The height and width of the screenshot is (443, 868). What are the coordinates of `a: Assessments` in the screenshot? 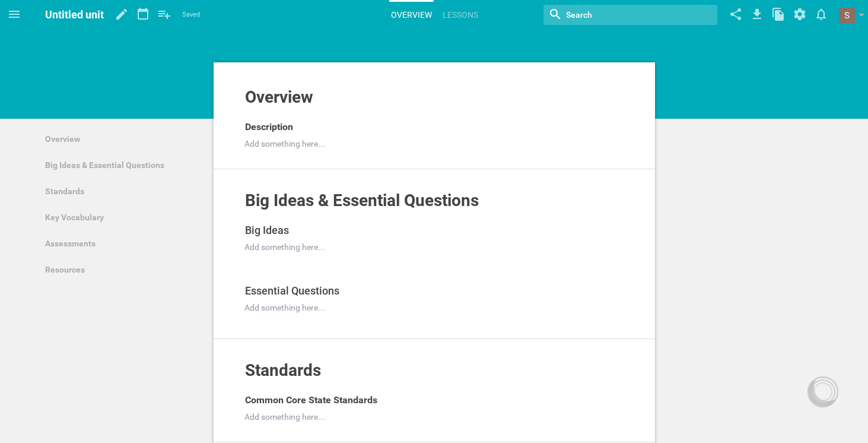 It's located at (122, 244).